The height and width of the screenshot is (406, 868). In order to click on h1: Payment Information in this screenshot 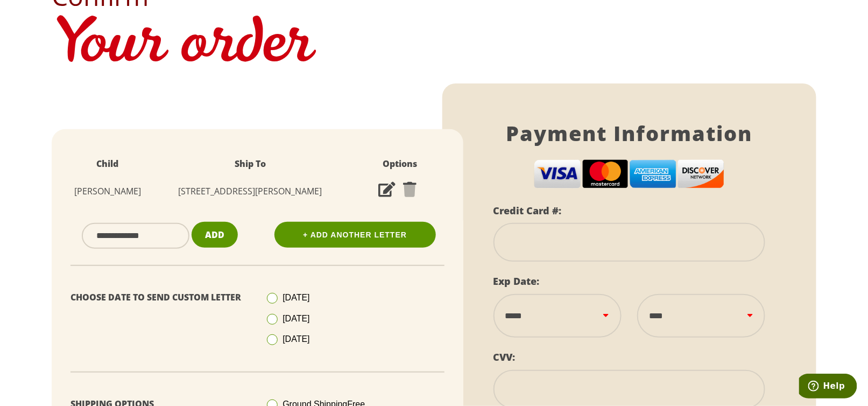, I will do `click(629, 134)`.